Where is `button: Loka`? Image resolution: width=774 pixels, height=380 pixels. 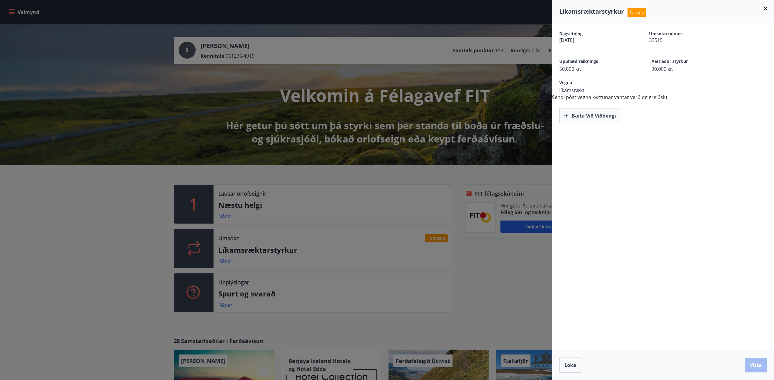
button: Loka is located at coordinates (570, 365).